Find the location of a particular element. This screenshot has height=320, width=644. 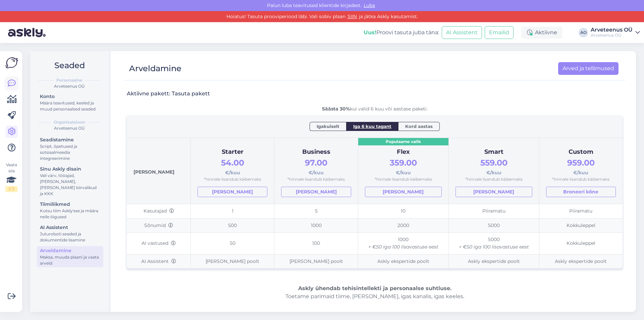

button: AI Assistent is located at coordinates (462, 32).